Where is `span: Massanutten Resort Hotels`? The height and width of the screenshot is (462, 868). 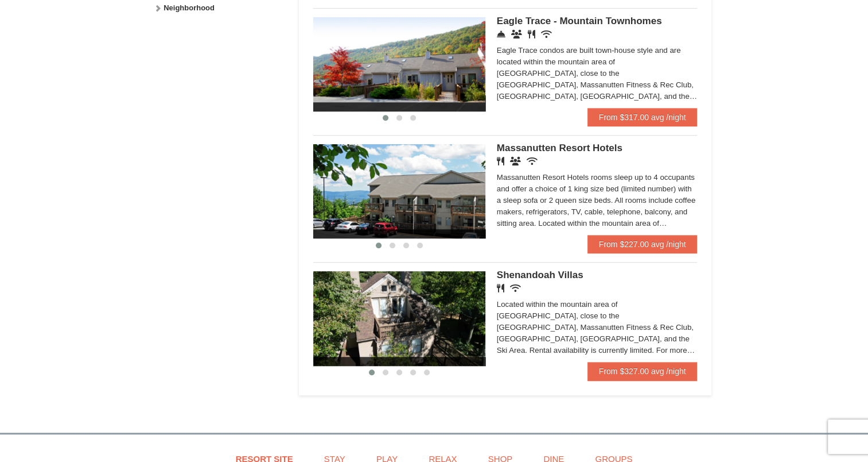 span: Massanutten Resort Hotels is located at coordinates (560, 148).